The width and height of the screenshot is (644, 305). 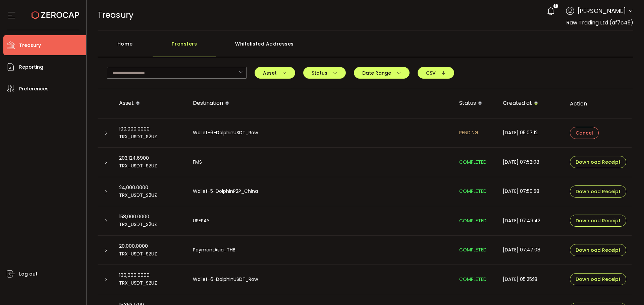 What do you see at coordinates (275, 73) in the screenshot?
I see `button: Asset` at bounding box center [275, 73].